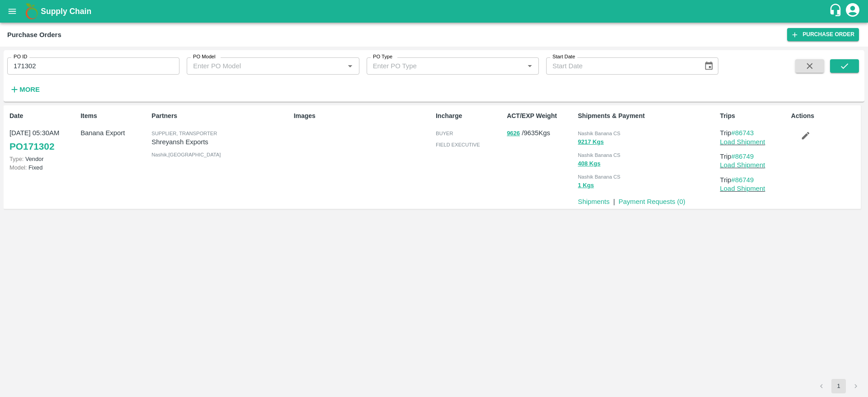 This screenshot has height=397, width=868. Describe the element at coordinates (839, 386) in the screenshot. I see `button: page 1` at that location.